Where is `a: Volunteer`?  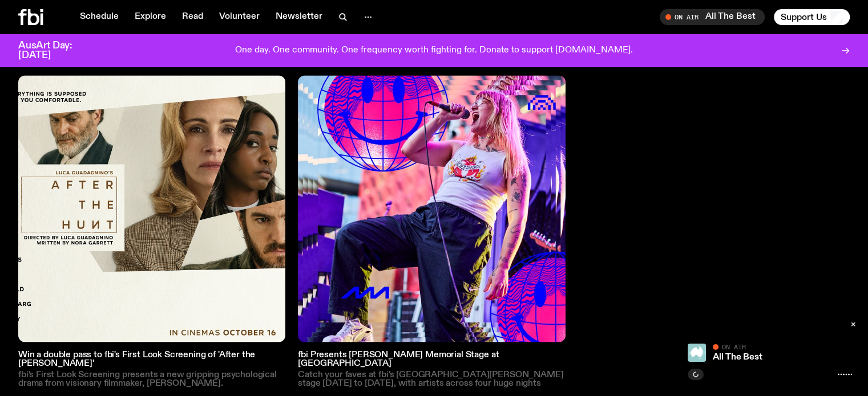 a: Volunteer is located at coordinates (239, 17).